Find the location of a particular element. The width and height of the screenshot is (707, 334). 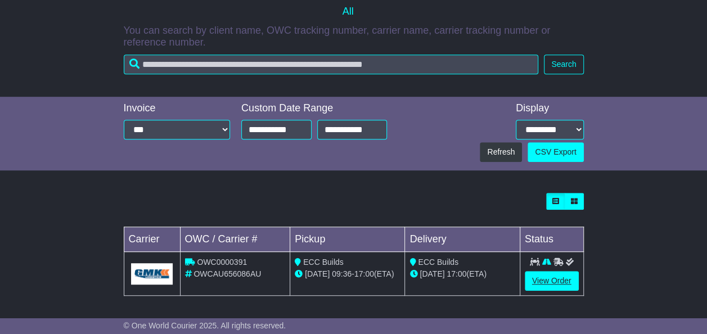

div: Custom Date Range is located at coordinates (314, 109).